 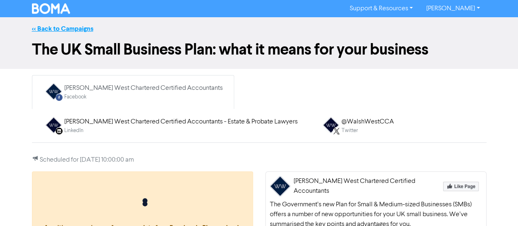 I want to click on div: LinkedIn, so click(x=181, y=130).